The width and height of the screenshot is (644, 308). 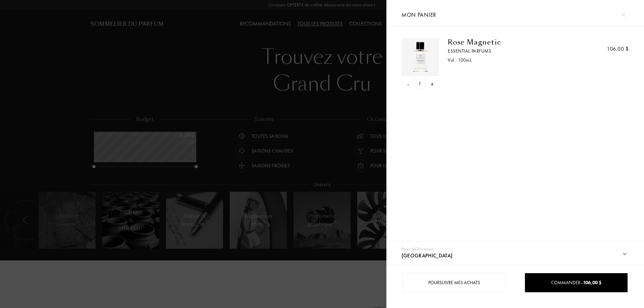 I want to click on img: XGG2ZRU7NY.png, so click(x=420, y=57).